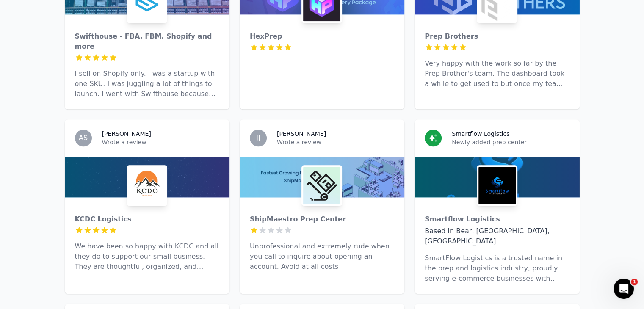 This screenshot has width=644, height=309. Describe the element at coordinates (480, 134) in the screenshot. I see `h3: Smartflow Logistics` at that location.